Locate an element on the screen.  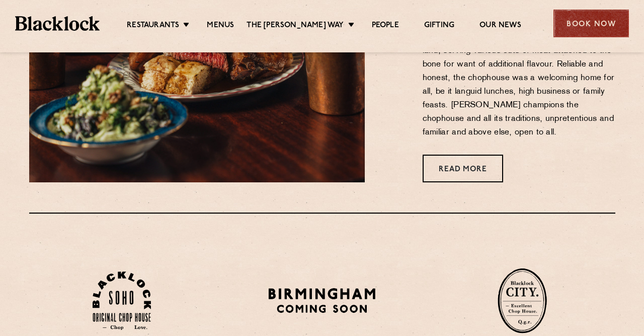
div: Book Now is located at coordinates (591, 23).